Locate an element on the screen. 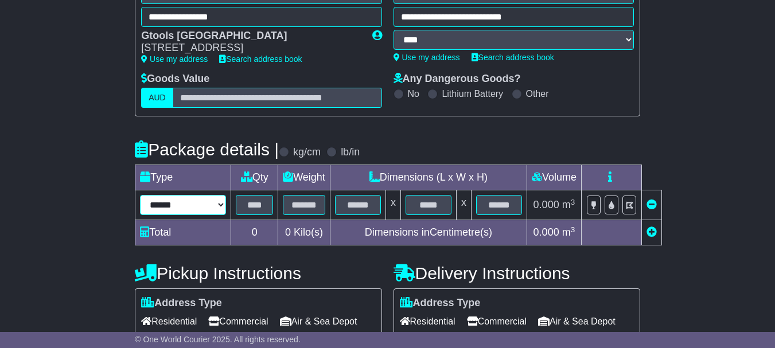 The image size is (775, 348). a: Remove this item is located at coordinates (651, 205).